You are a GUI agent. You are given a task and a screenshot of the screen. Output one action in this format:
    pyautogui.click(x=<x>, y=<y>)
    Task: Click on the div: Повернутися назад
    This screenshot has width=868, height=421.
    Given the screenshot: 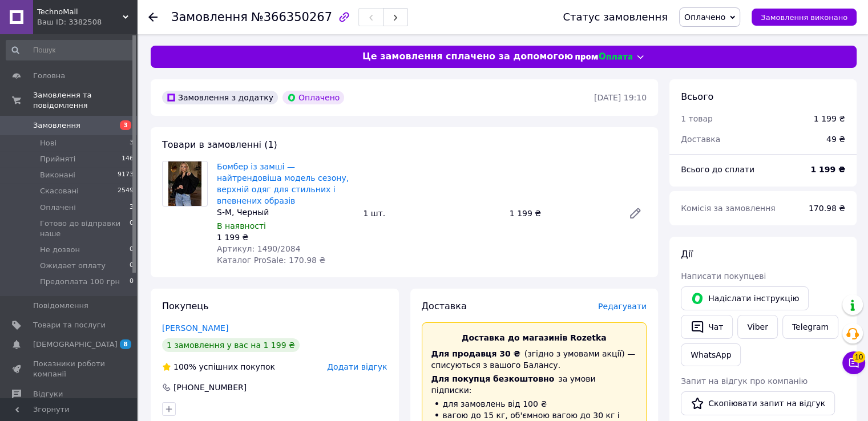 What is the action you would take?
    pyautogui.click(x=153, y=17)
    